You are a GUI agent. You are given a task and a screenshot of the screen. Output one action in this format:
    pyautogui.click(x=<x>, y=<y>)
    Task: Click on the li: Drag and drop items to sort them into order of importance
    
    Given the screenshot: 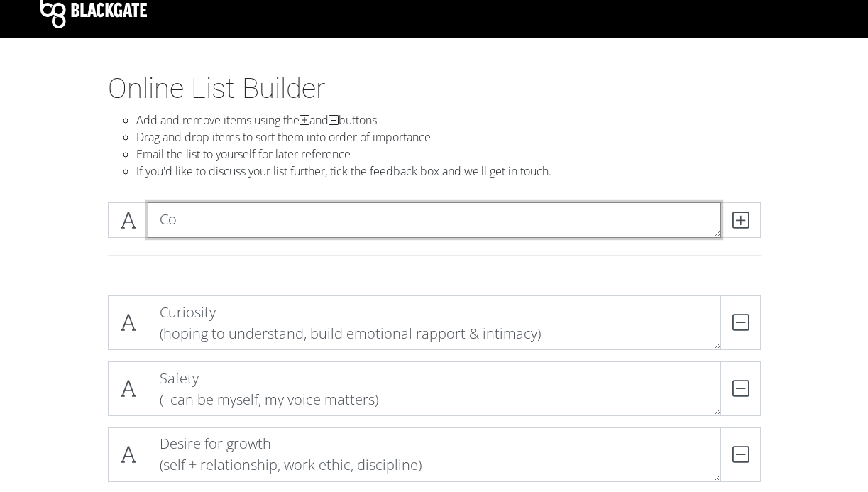 What is the action you would take?
    pyautogui.click(x=448, y=137)
    